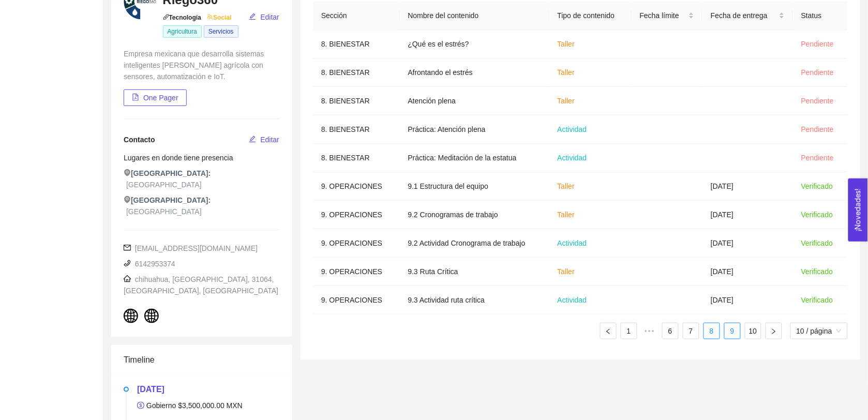 Image resolution: width=868 pixels, height=420 pixels. What do you see at coordinates (474, 44) in the screenshot?
I see `td: ¿Qué es el estrés?` at bounding box center [474, 44].